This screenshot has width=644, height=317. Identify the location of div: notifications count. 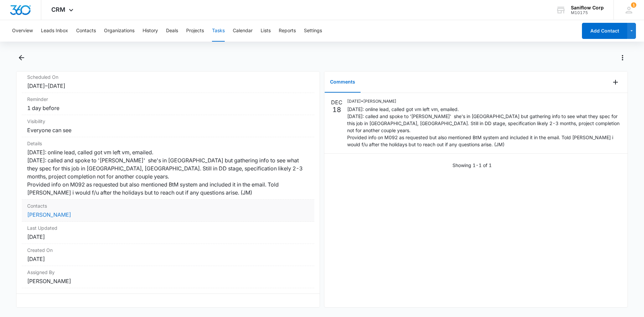
(634, 5).